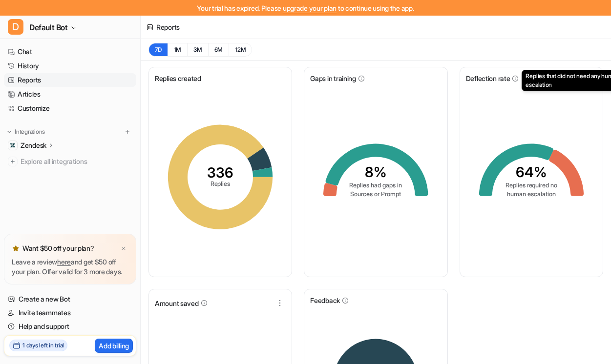 The image size is (611, 364). I want to click on p: Want $50 off your plan?, so click(58, 248).